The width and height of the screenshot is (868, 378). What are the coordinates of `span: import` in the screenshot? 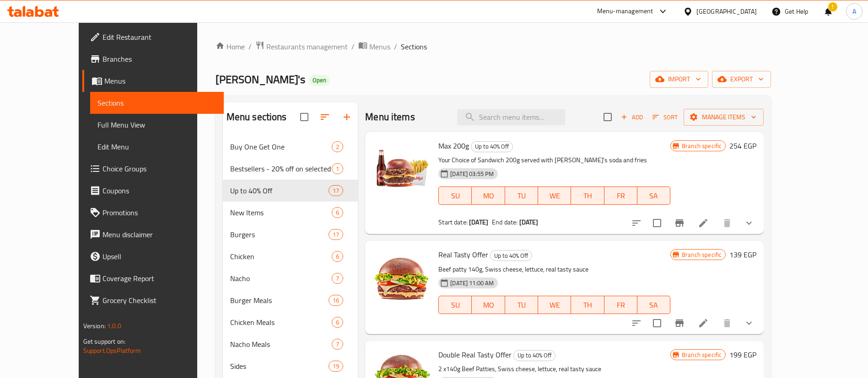 It's located at (679, 79).